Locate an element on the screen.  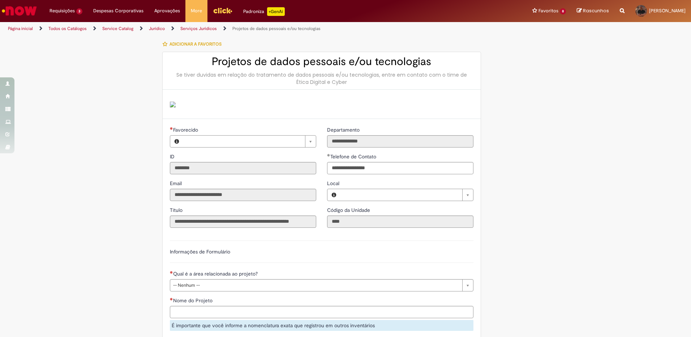
a: Service Catalog is located at coordinates (118, 29).